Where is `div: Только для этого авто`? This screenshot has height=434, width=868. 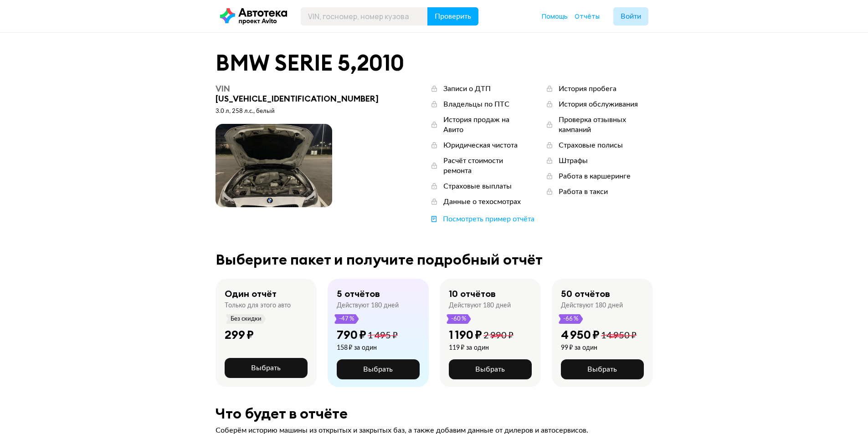 div: Только для этого авто is located at coordinates (257, 305).